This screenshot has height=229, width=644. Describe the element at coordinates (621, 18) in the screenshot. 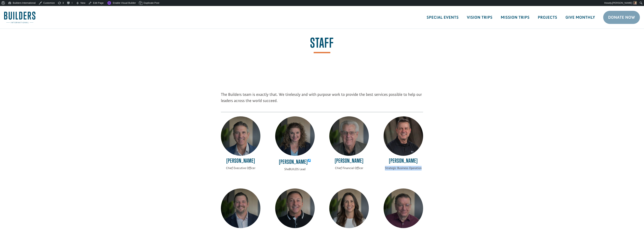

I see `a: Donate Now` at that location.